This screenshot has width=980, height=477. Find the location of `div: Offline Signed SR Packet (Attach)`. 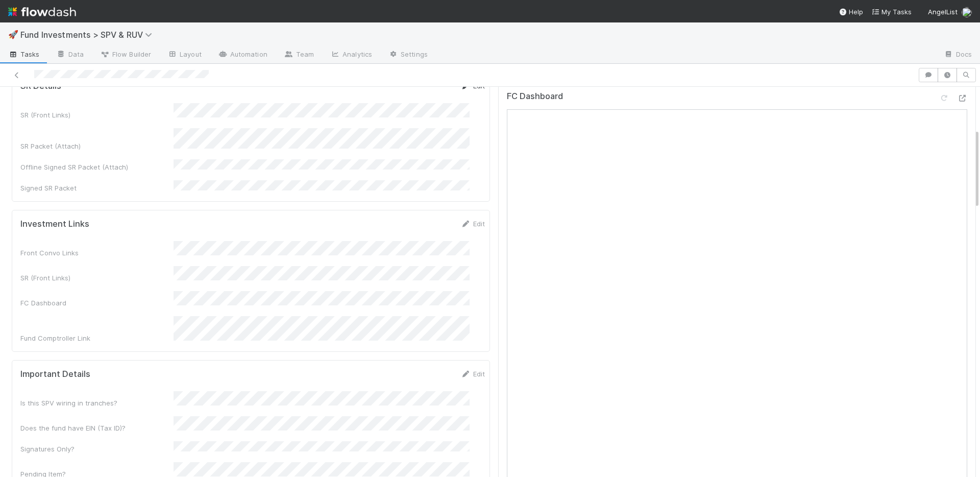

div: Offline Signed SR Packet (Attach) is located at coordinates (97, 167).